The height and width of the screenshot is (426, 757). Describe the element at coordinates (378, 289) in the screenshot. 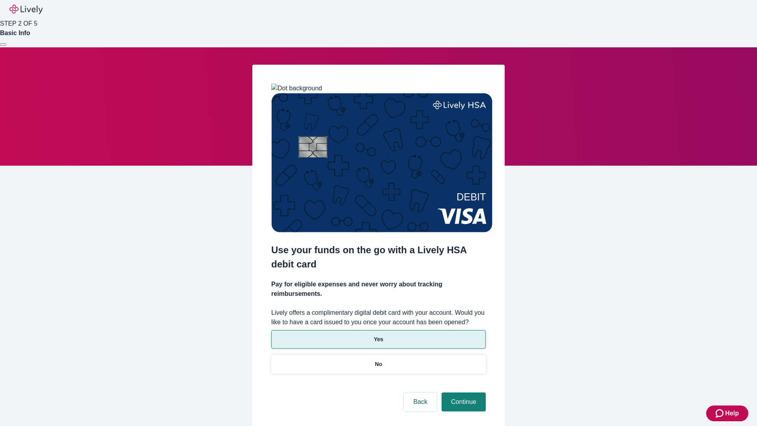

I see `h4: Pay for eligible expenses and never worry about tracking reimbursements.` at that location.